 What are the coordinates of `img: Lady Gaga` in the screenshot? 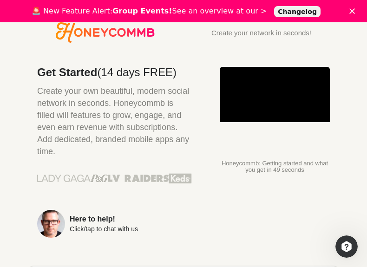 It's located at (64, 178).